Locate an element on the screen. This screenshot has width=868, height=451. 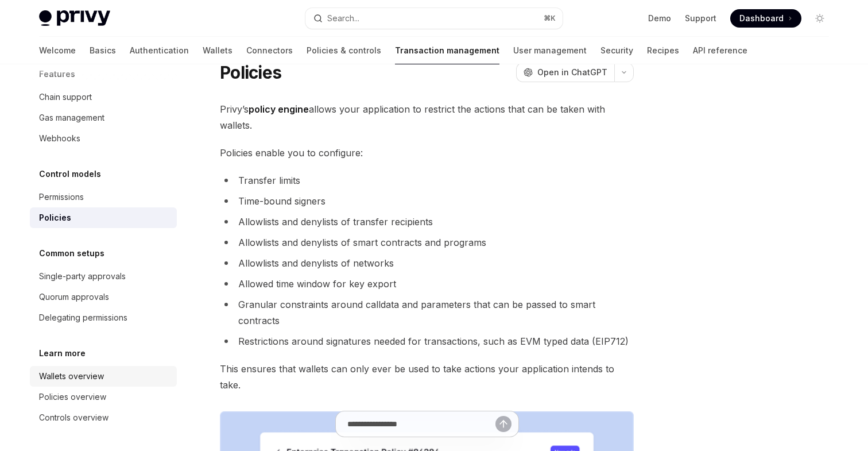
li: Restrictions around signatures needed for transactions, such as EVM typed data (EIP712) is located at coordinates (426, 341).